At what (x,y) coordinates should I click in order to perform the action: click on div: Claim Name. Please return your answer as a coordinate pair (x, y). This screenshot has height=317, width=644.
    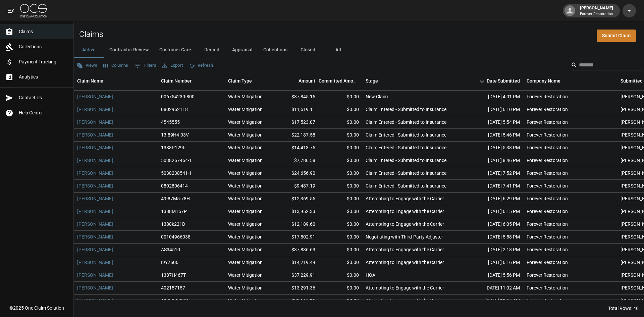
    Looking at the image, I should click on (90, 81).